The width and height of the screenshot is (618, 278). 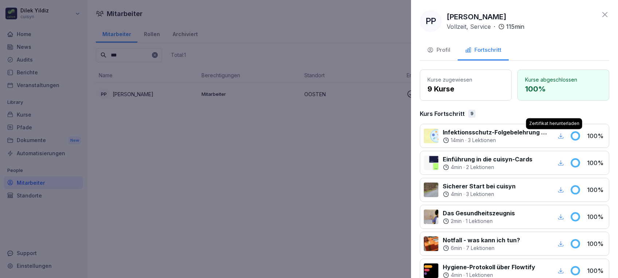 What do you see at coordinates (483, 50) in the screenshot?
I see `div: Fortschritt` at bounding box center [483, 50].